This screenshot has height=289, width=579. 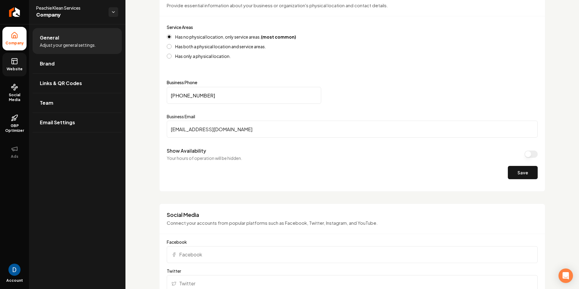 What do you see at coordinates (14, 157) in the screenshot?
I see `span: Ads` at bounding box center [14, 157].